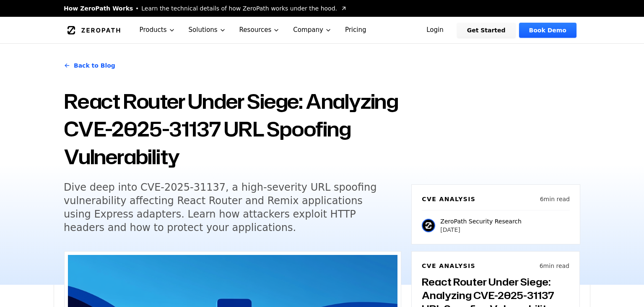 This screenshot has height=307, width=644. I want to click on a: Back to Blog, so click(90, 65).